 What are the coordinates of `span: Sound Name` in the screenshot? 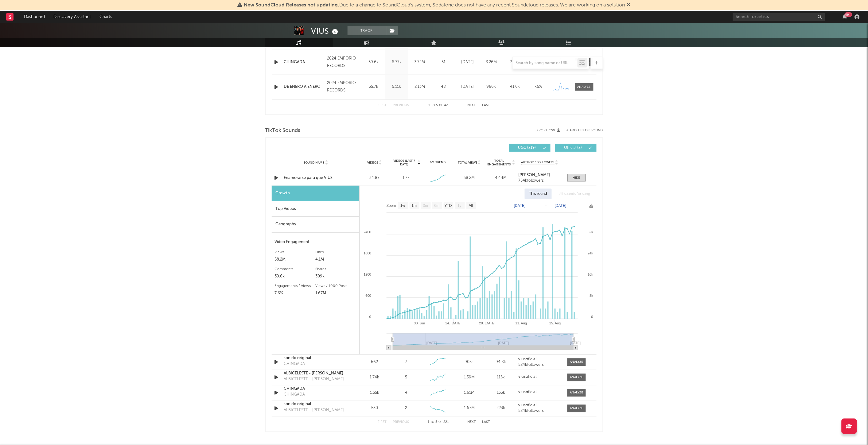 It's located at (314, 163).